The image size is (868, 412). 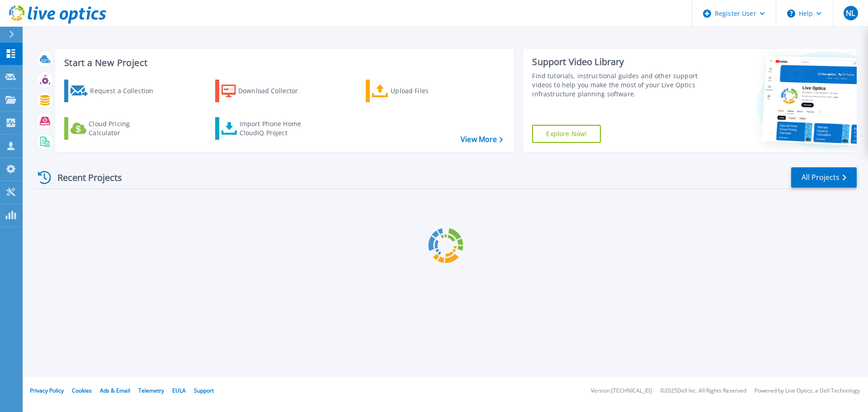 I want to click on li: Powered by Live Optics, a Dell Technology, so click(x=807, y=391).